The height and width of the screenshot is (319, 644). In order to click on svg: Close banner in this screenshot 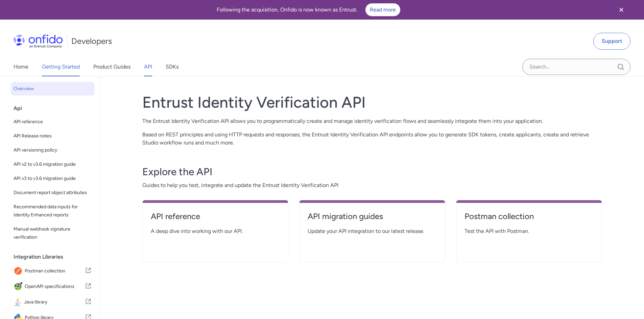, I will do `click(622, 10)`.